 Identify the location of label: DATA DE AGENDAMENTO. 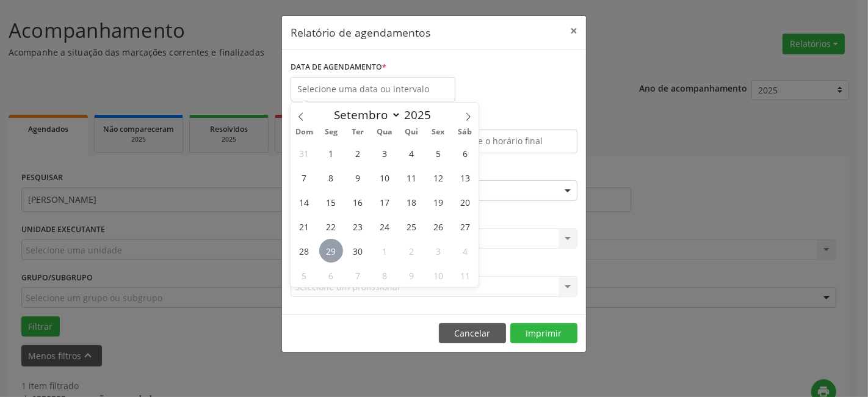
(338, 67).